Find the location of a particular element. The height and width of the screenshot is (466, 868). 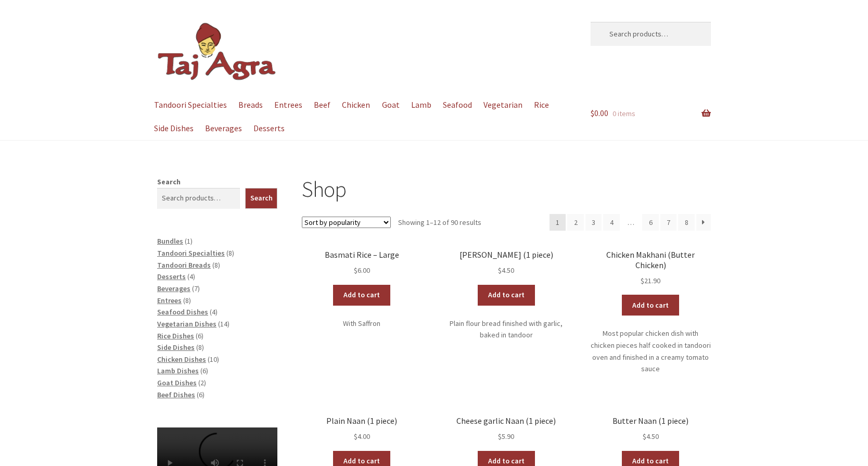

a: Goat Dishes is located at coordinates (177, 383).